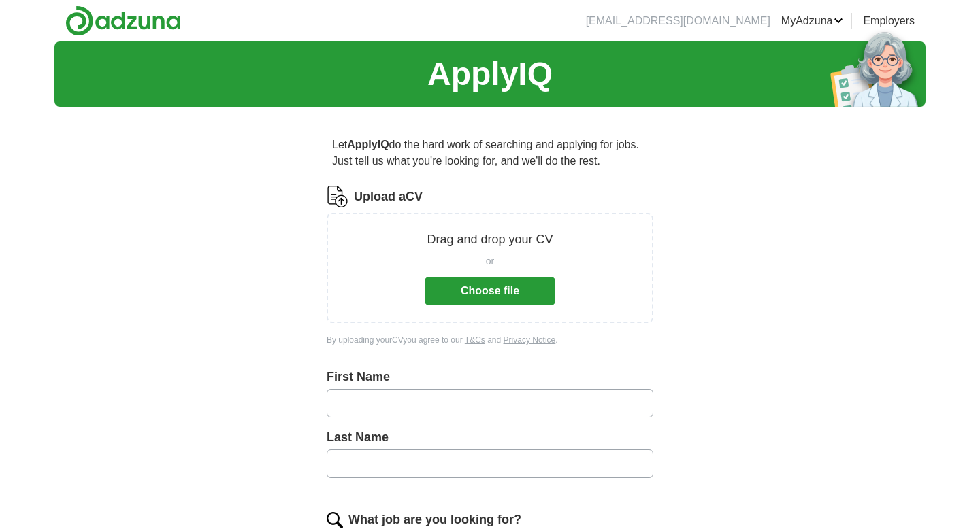 This screenshot has width=980, height=529. I want to click on label: Last Name, so click(490, 438).